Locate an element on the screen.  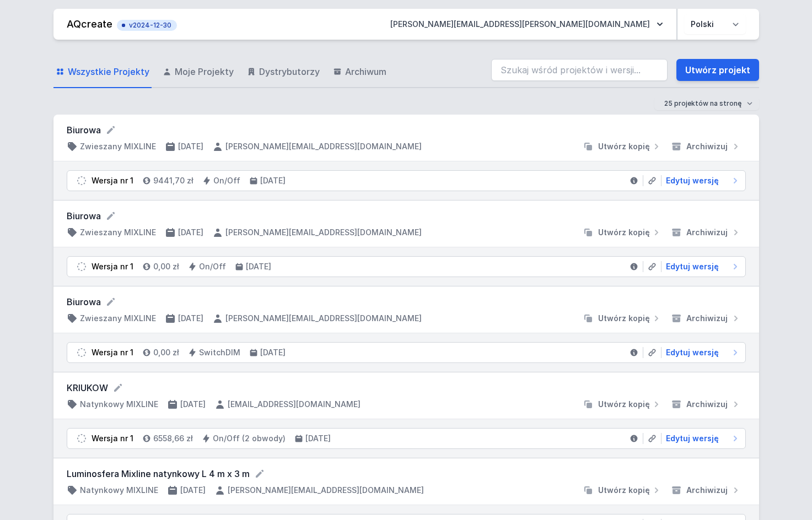
a: Archiwum is located at coordinates (360, 72).